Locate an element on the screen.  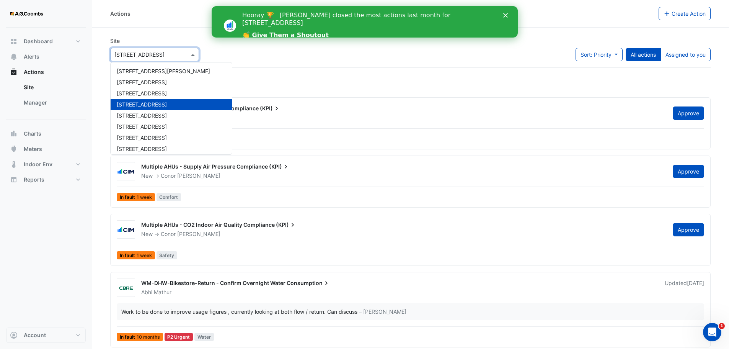
button: Alerts is located at coordinates (46, 57).